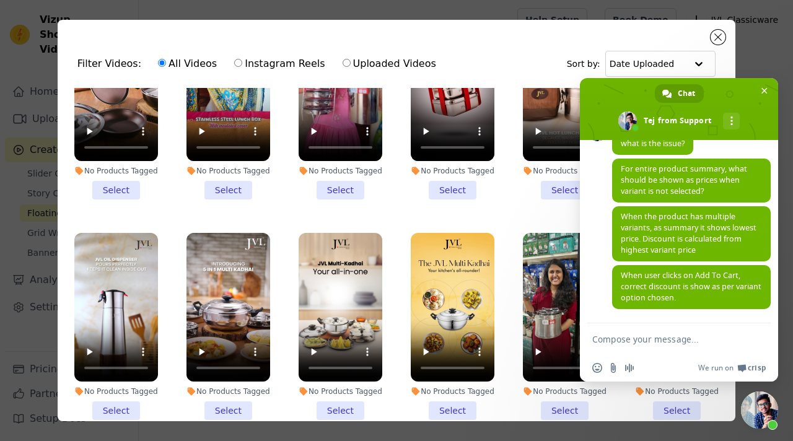 This screenshot has height=441, width=793. What do you see at coordinates (716, 368) in the screenshot?
I see `span: We run on` at bounding box center [716, 368].